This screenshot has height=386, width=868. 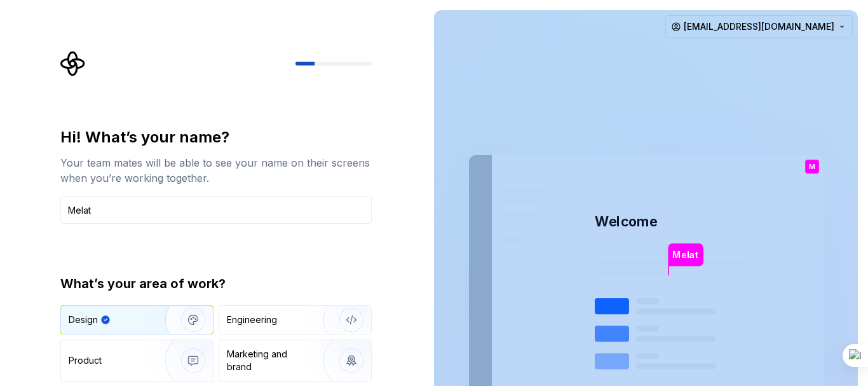 What do you see at coordinates (216, 170) in the screenshot?
I see `div: Your team mates will be able to see your name on their screens when you’re working together.` at bounding box center [216, 170].